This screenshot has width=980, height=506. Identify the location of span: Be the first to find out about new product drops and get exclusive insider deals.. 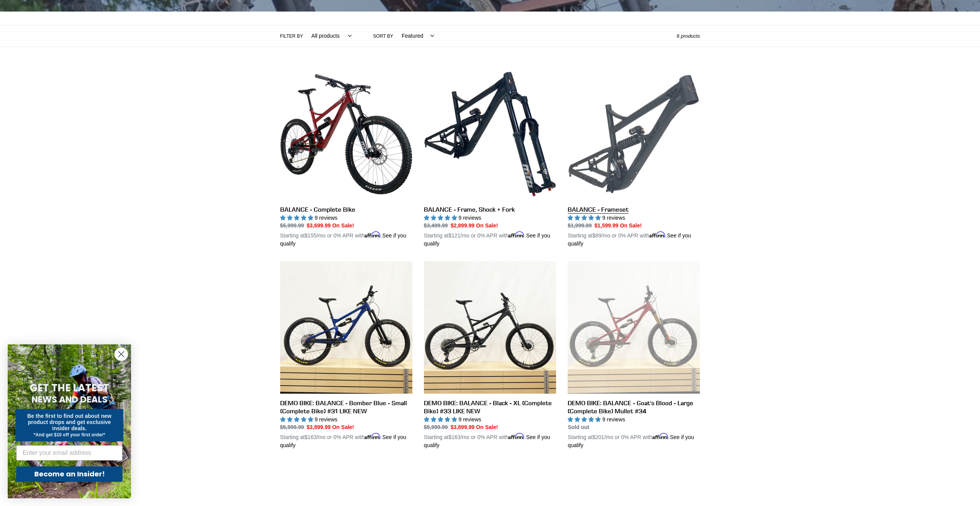
(70, 422).